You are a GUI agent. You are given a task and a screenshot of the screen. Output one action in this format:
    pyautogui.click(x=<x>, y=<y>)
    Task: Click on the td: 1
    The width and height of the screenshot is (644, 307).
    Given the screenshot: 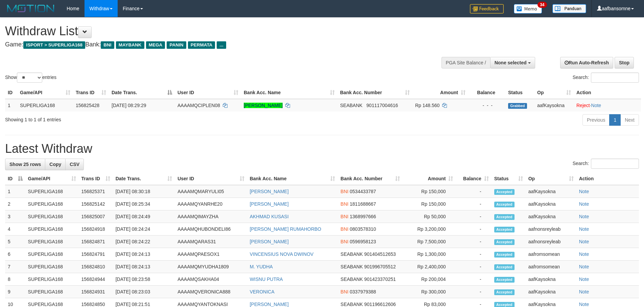 What is the action you would take?
    pyautogui.click(x=15, y=191)
    